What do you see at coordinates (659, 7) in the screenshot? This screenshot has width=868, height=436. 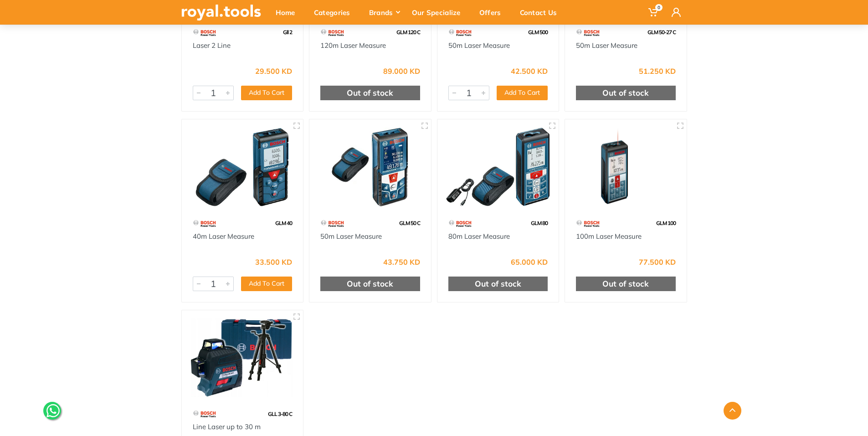 I see `span: 0` at bounding box center [659, 7].